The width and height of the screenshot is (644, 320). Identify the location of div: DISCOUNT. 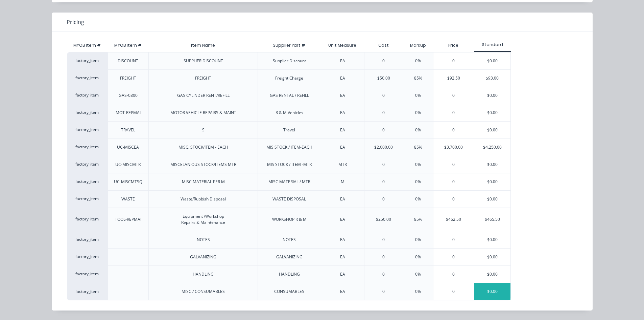
(128, 61).